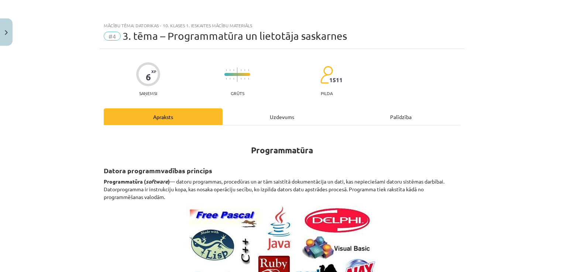  What do you see at coordinates (148, 93) in the screenshot?
I see `p: Saņemsi` at bounding box center [148, 93].